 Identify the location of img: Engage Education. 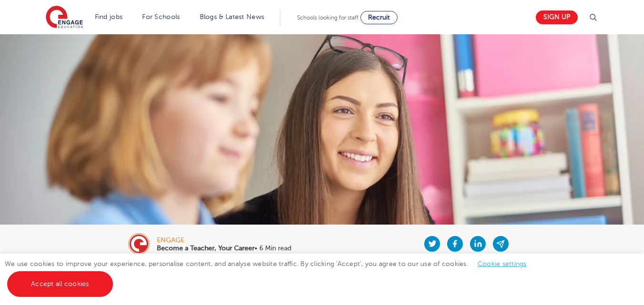
(64, 18).